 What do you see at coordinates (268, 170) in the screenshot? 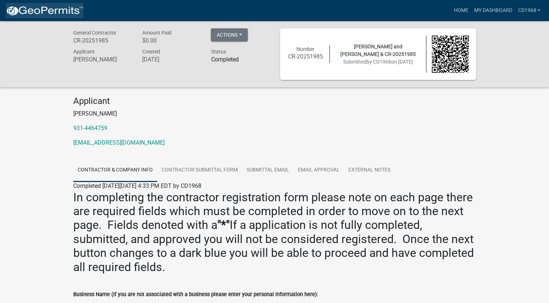
I see `a: Submittal Email` at bounding box center [268, 170].